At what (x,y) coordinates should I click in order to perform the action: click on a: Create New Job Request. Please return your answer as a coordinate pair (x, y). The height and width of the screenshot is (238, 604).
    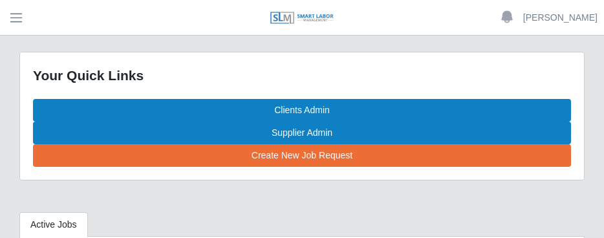
    Looking at the image, I should click on (302, 155).